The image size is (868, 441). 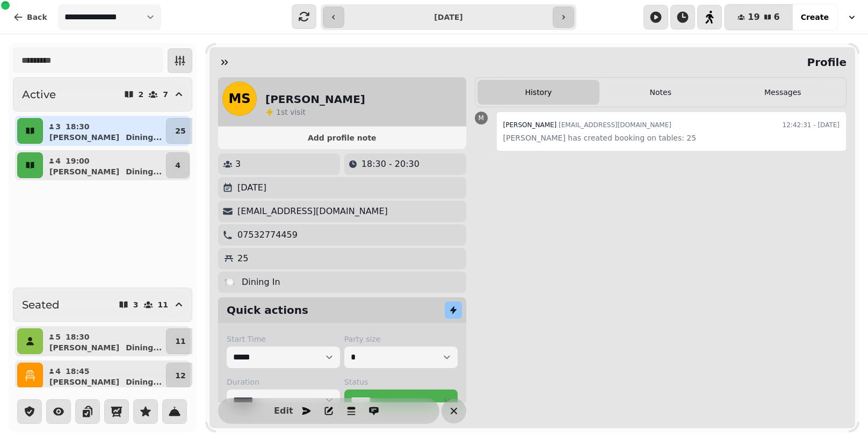 What do you see at coordinates (284, 411) in the screenshot?
I see `button: Edit` at bounding box center [284, 411].